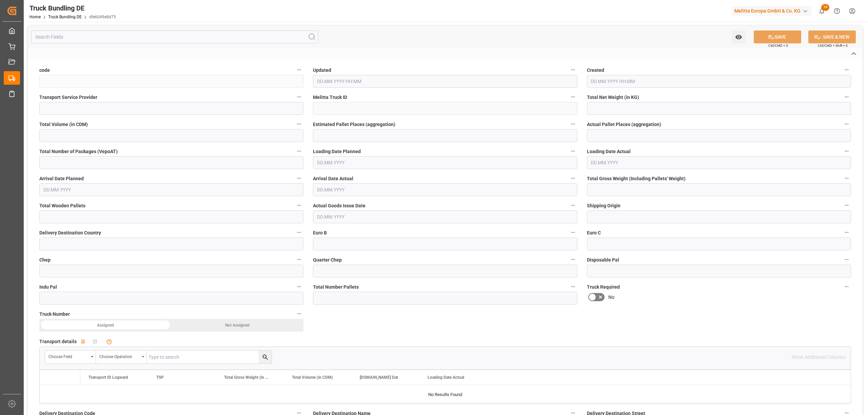 Image resolution: width=868 pixels, height=415 pixels. What do you see at coordinates (299, 151) in the screenshot?
I see `button: Total Number of Packages (VepoAT)` at bounding box center [299, 151].